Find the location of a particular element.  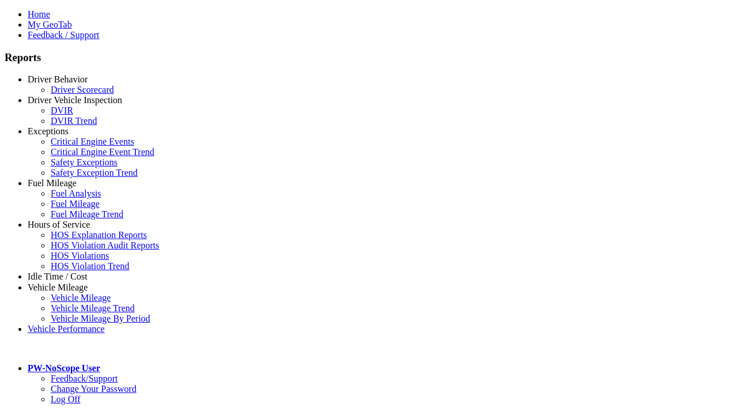

a: Critical Engine Events is located at coordinates (92, 141).